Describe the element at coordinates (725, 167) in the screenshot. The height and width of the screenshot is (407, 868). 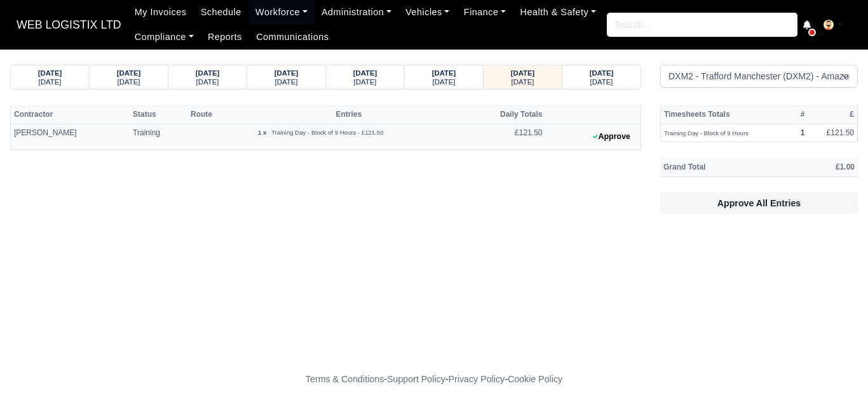
I see `th: Grand Total` at that location.